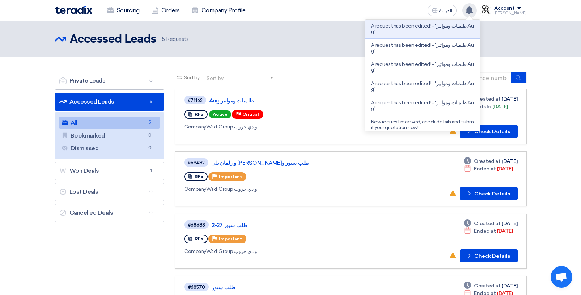  Describe the element at coordinates (422, 125) in the screenshot. I see `p: New request received, check details and submit your quotation now!` at that location.